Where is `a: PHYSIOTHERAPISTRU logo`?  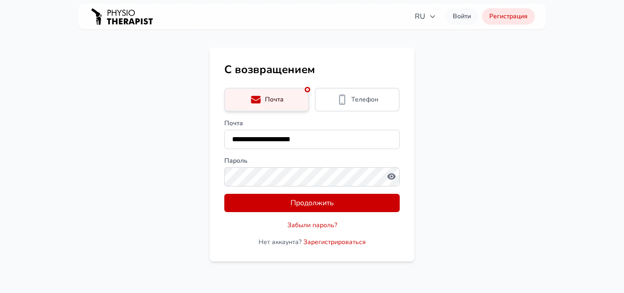
a: PHYSIOTHERAPISTRU logo is located at coordinates (122, 16).